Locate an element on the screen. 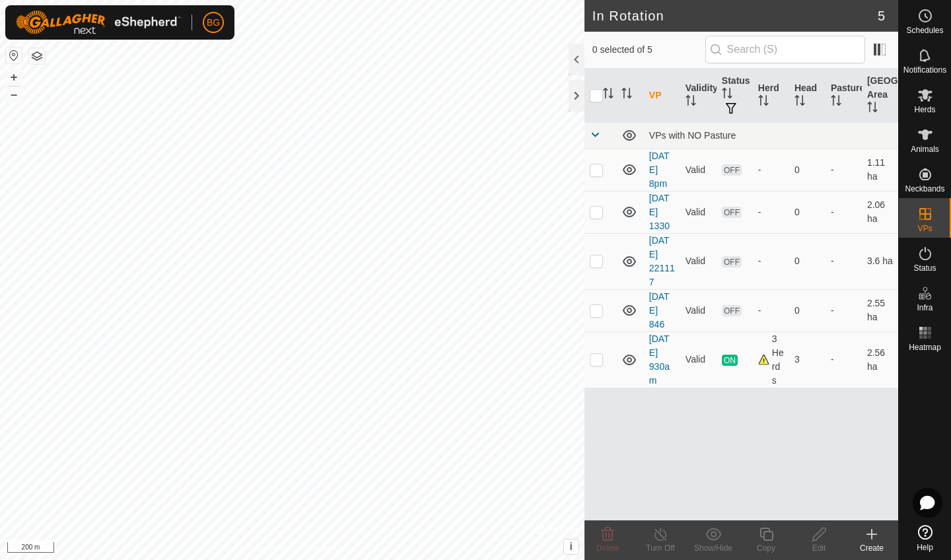 This screenshot has width=951, height=560. span: Notifications is located at coordinates (925, 70).